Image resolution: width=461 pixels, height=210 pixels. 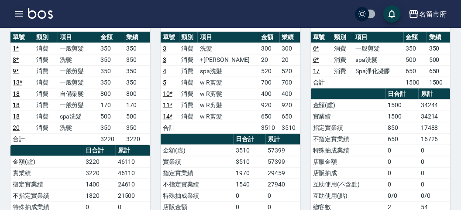 I want to click on td: 3220, so click(x=99, y=173).